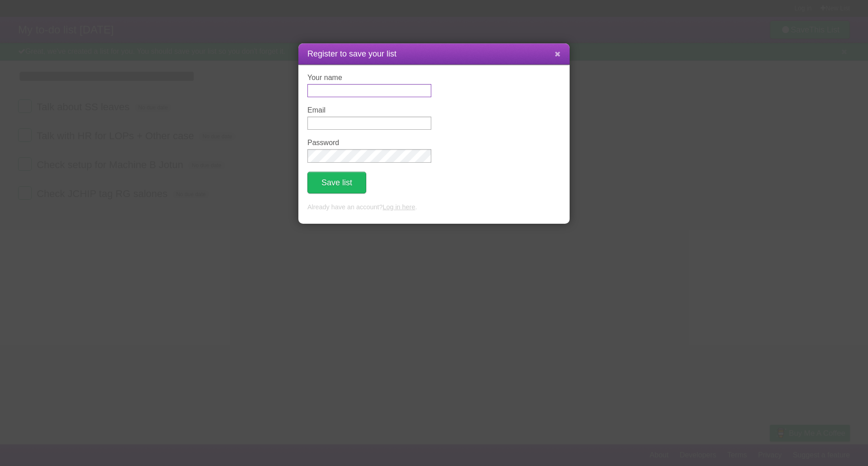  What do you see at coordinates (369, 78) in the screenshot?
I see `label: Your name` at bounding box center [369, 78].